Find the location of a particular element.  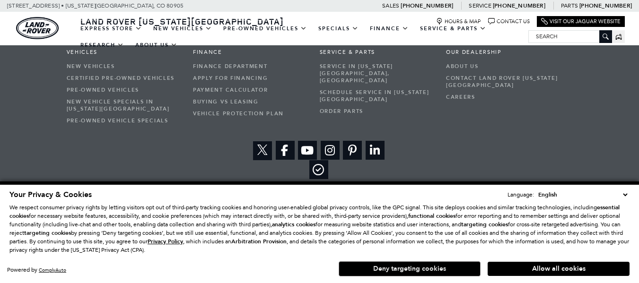

a: Visit Our Jaguar Website is located at coordinates (581, 21).